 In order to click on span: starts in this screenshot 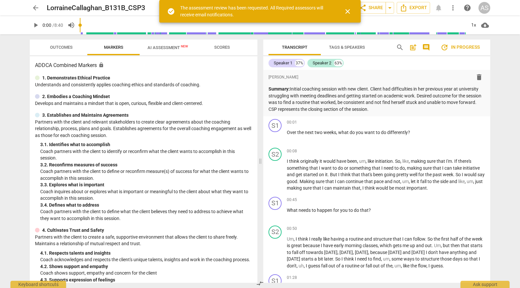, I will do `click(477, 246)`.